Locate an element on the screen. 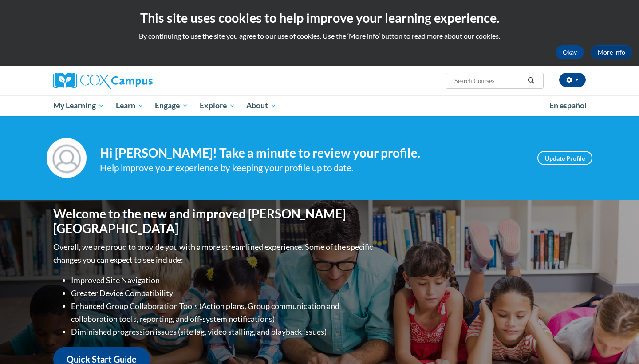 The image size is (639, 364). li: Diminished progression issues (site lag, video stalling, and playback issues) is located at coordinates (223, 331).